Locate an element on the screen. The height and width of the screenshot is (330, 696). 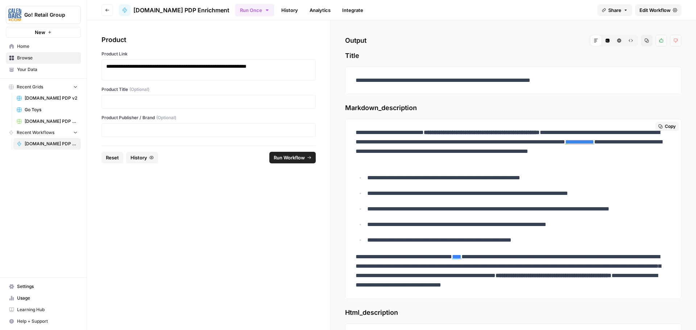
a: History is located at coordinates (290, 10).